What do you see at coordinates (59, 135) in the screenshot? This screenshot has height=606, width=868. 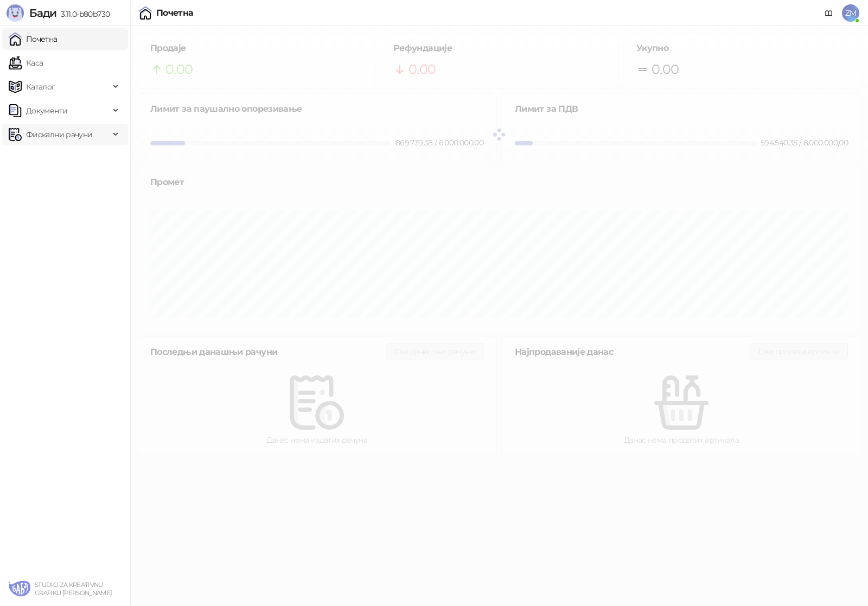 I see `span: Фискални рачуни` at bounding box center [59, 135].